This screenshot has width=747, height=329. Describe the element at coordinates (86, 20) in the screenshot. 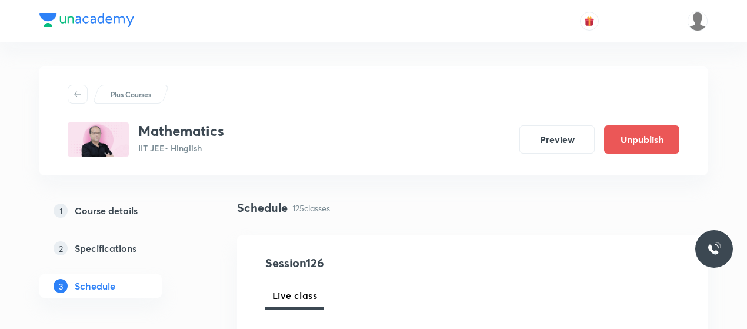

I see `img: Company Logo` at that location.